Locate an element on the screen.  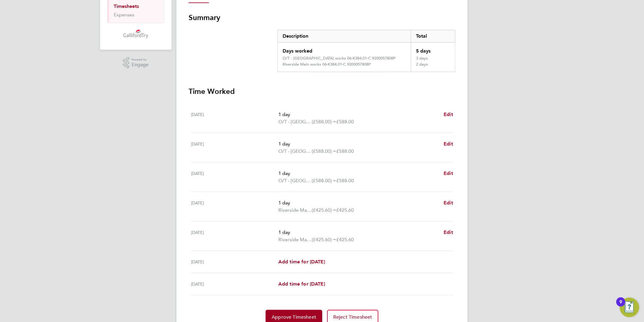
span: Reject Timesheet is located at coordinates (353, 317).